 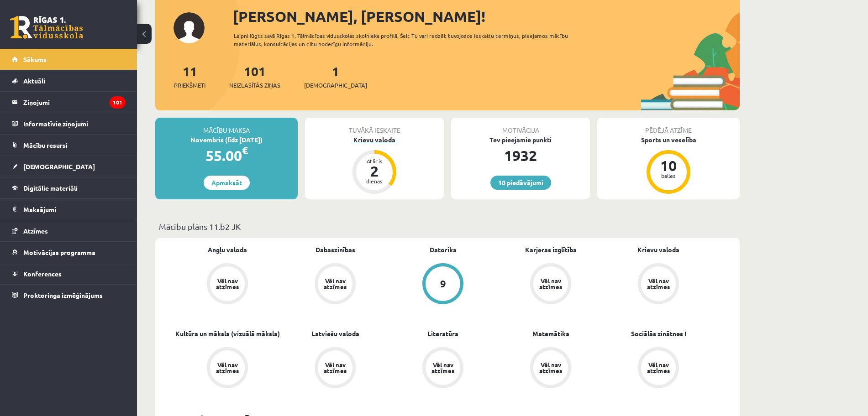 I want to click on a: Kultūra un māksla (vizuālā māksla), so click(x=227, y=333).